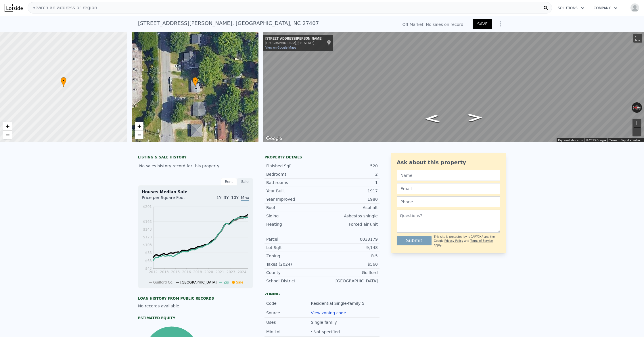 This screenshot has height=337, width=644. Describe the element at coordinates (240, 282) in the screenshot. I see `span: Sale` at that location.